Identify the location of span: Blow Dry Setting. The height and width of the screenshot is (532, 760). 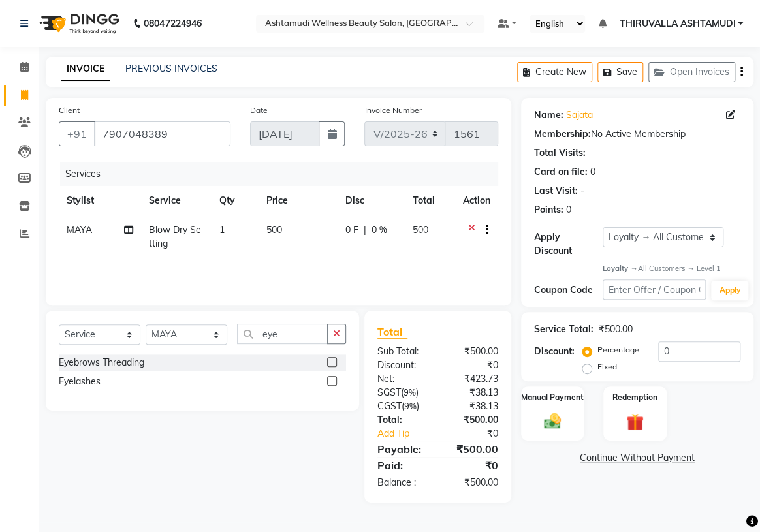
(175, 237).